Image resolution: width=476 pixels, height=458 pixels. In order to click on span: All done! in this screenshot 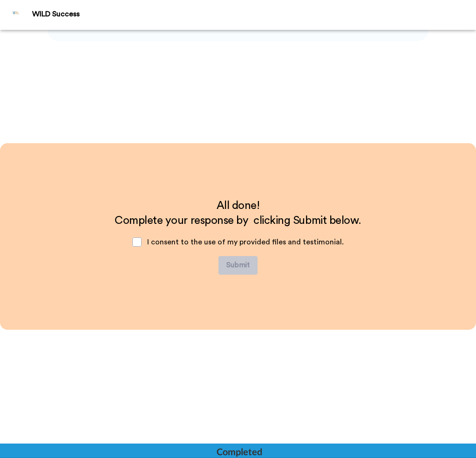, I will do `click(238, 206)`.